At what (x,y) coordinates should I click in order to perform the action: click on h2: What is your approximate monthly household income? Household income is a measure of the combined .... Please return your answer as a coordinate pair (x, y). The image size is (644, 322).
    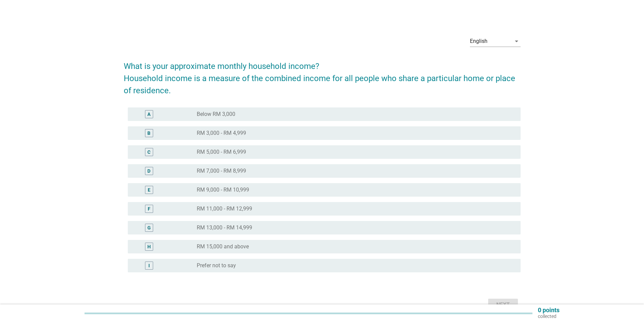
    Looking at the image, I should click on (322, 75).